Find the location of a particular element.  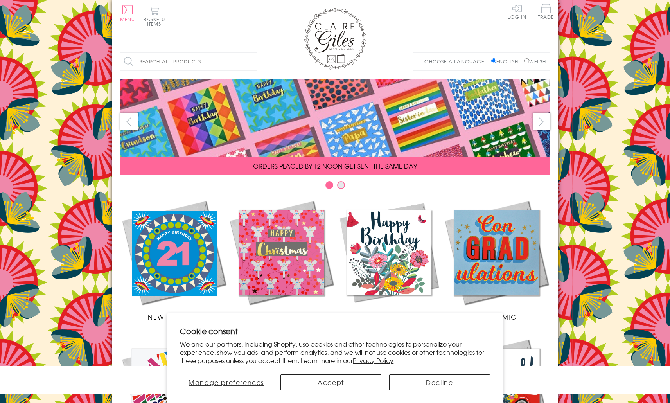

button: Manage preferences is located at coordinates (226, 382).